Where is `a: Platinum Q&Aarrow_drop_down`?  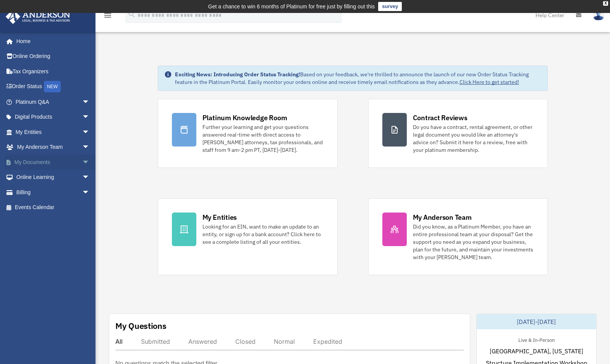
a: Platinum Q&Aarrow_drop_down is located at coordinates (53, 102).